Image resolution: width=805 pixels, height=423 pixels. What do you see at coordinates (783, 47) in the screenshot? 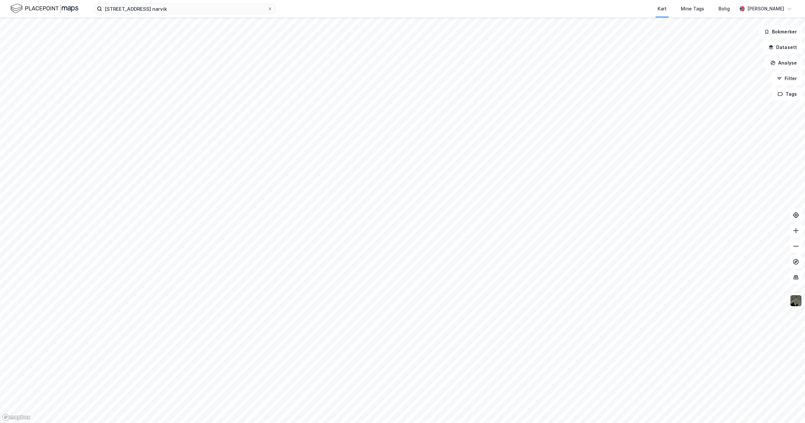
I see `button: Datasett` at bounding box center [783, 47].